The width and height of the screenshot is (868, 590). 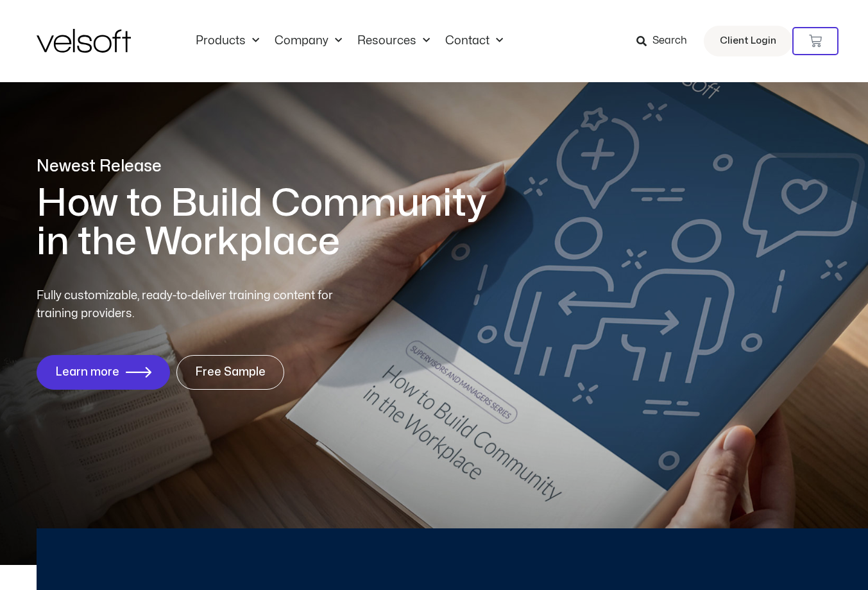 I want to click on a: Client Login, so click(x=748, y=41).